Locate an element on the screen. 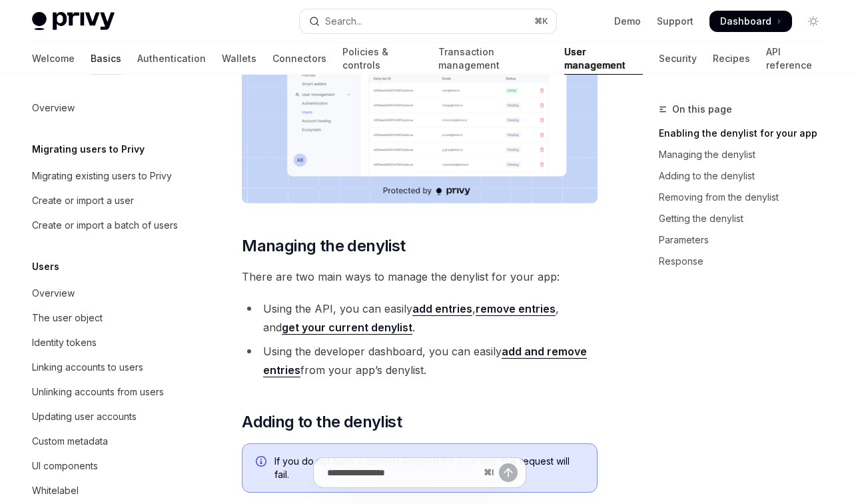  span: Adding to the denylist is located at coordinates (322, 422).